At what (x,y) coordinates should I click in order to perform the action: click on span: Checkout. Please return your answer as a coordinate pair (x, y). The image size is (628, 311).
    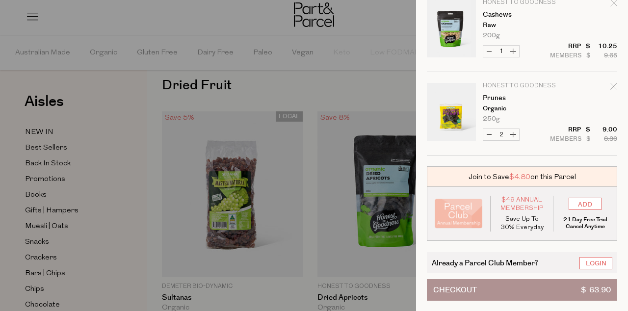
    Looking at the image, I should click on (455, 290).